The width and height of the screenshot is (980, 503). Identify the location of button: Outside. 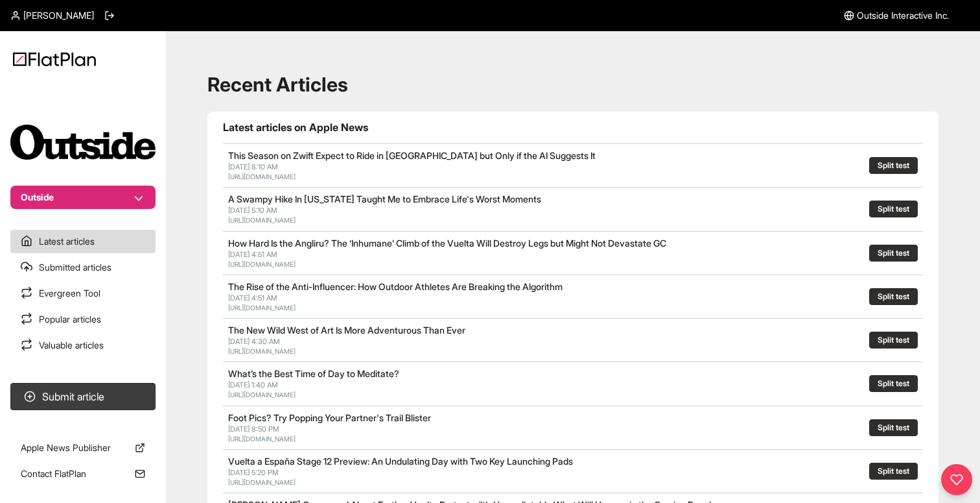
(83, 197).